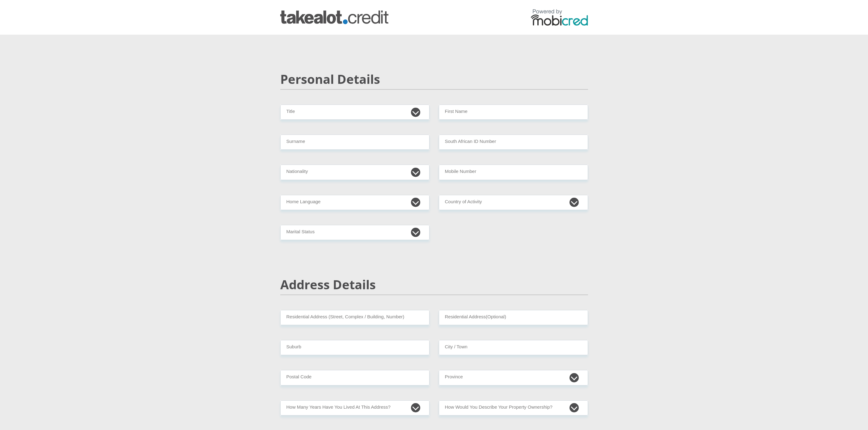  What do you see at coordinates (514, 112) in the screenshot?
I see `input: First Name` at bounding box center [514, 112].